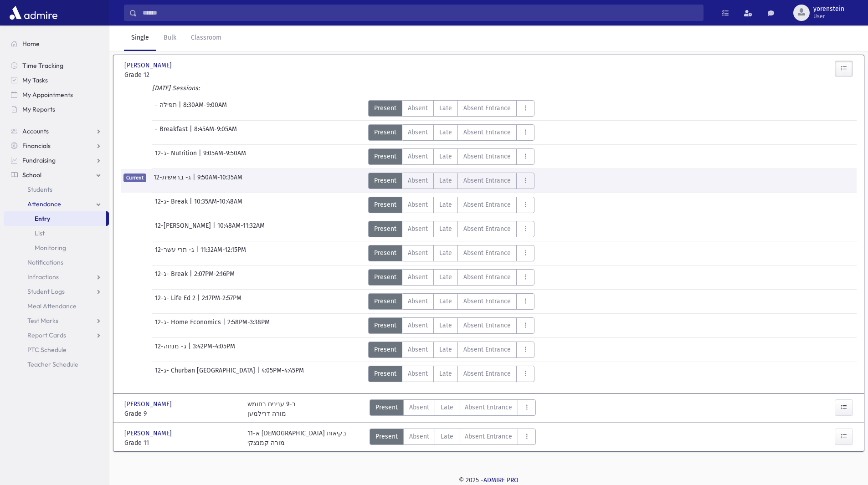  What do you see at coordinates (172, 132) in the screenshot?
I see `span: - Breakfast` at bounding box center [172, 132].